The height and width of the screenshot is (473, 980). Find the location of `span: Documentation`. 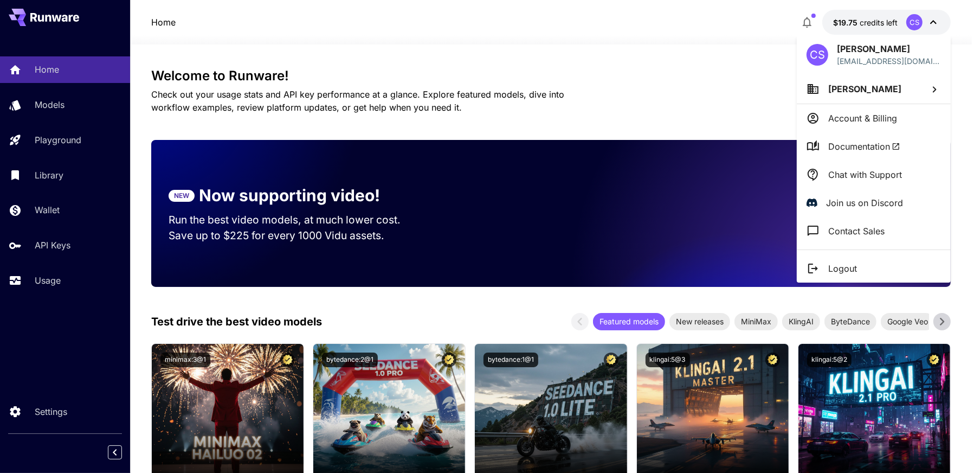

span: Documentation is located at coordinates (864, 147).